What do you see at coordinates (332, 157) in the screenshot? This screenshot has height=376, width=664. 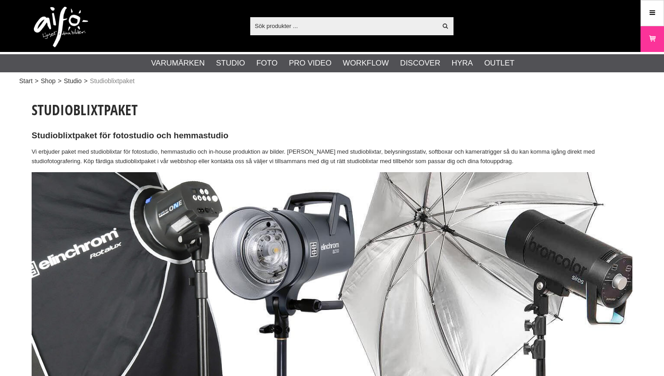 I see `p: Vi erbjuder paket med studioblixtar för fotostudio, hemmastudio och in-house produktion av bilder...` at bounding box center [332, 157].